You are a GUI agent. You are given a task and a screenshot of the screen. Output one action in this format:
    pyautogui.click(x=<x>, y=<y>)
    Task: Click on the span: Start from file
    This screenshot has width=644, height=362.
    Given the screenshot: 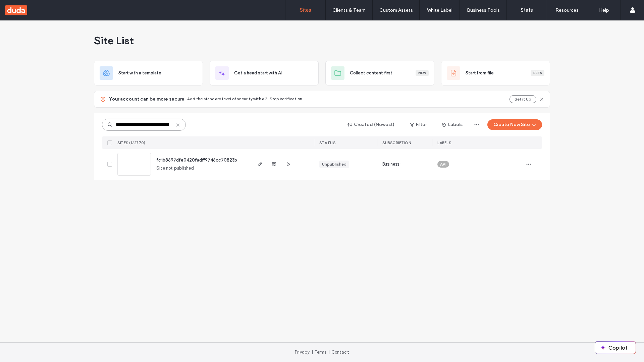 What is the action you would take?
    pyautogui.click(x=480, y=73)
    